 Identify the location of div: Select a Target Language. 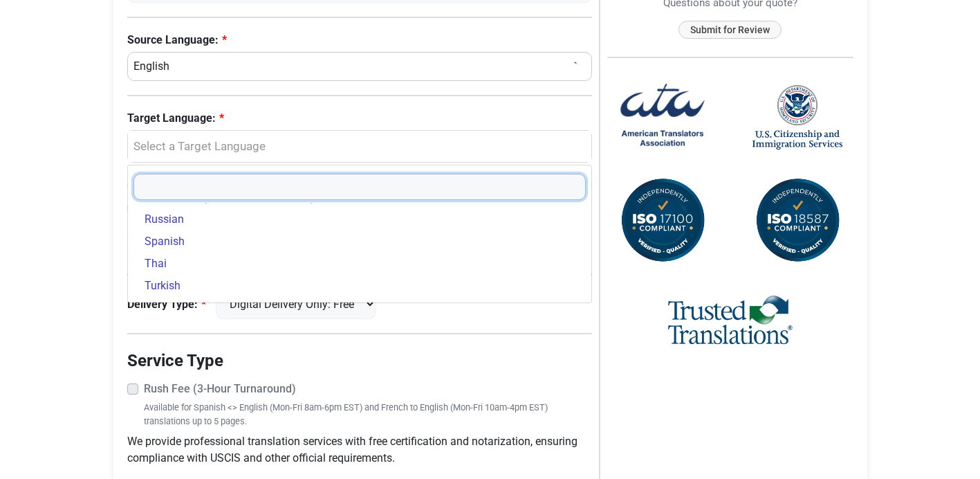
(356, 147).